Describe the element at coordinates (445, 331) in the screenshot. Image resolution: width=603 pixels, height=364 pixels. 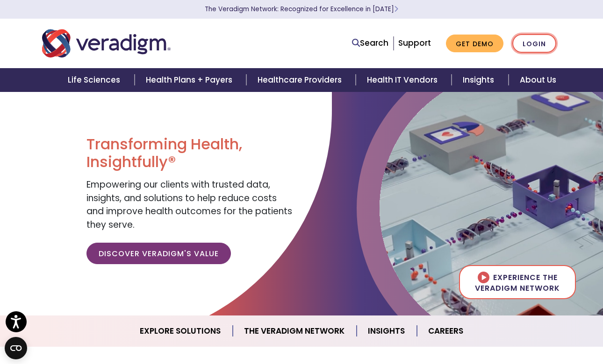
I see `a: Careers` at that location.